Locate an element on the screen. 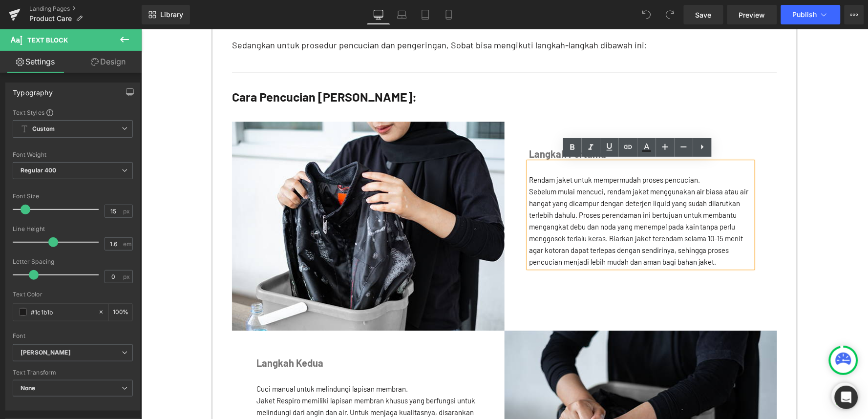  div: Sedangkan untuk prosedur pencucian dan pengeringan, Sobat bisa mengikuti langkah-langkah dibawah ... is located at coordinates (363, 16).